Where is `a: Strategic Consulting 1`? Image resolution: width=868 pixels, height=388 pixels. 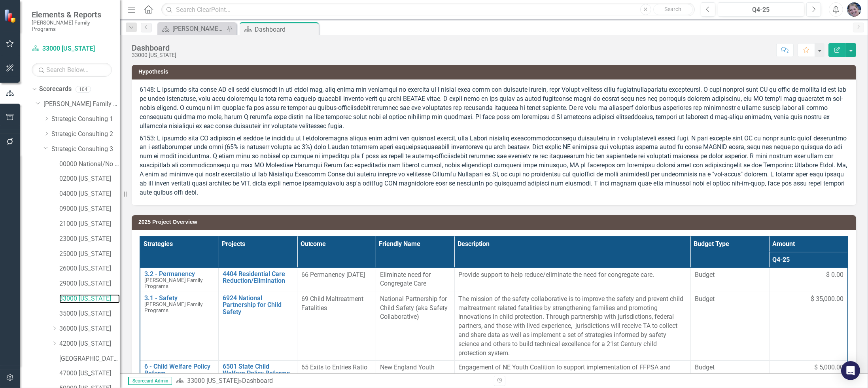 a: Strategic Consulting 1 is located at coordinates (86, 119).